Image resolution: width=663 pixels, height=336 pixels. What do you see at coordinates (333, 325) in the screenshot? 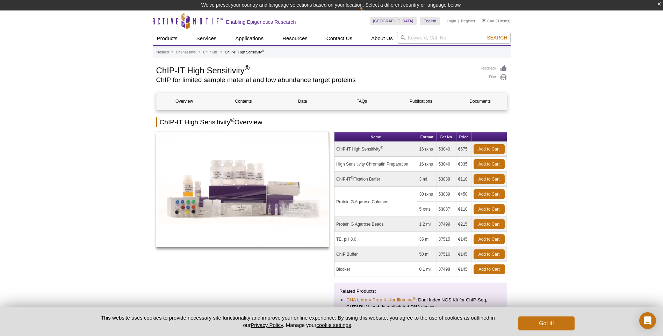
I see `button: cookie settings` at bounding box center [333, 325].